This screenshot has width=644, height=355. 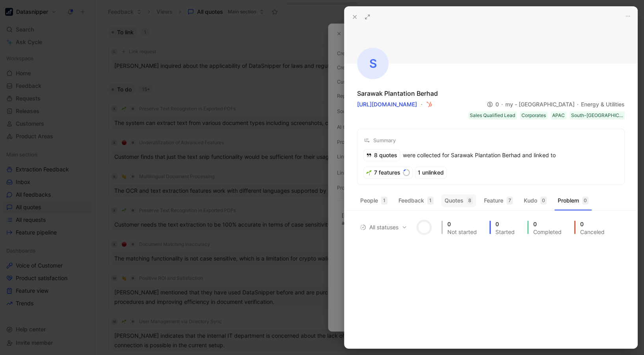 I want to click on div: Completed, so click(x=547, y=232).